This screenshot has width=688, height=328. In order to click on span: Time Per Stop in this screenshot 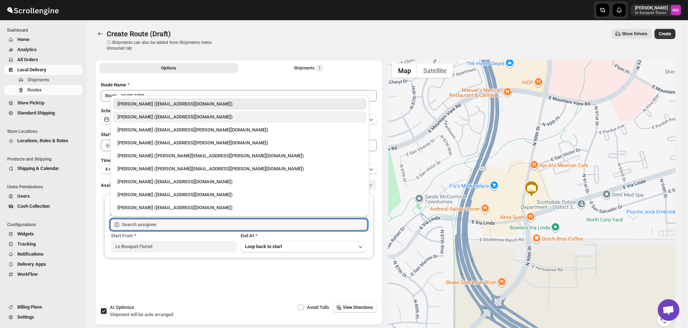, I will do `click(115, 160)`.